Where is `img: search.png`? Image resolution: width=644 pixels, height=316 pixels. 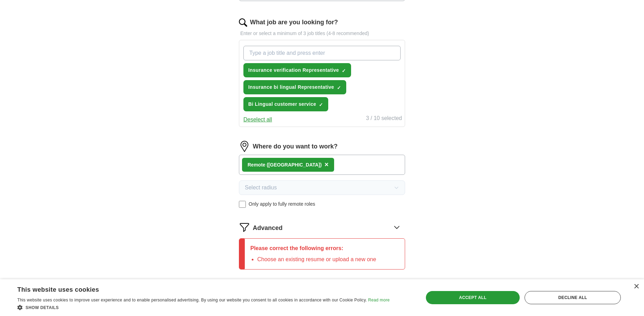 img: search.png is located at coordinates (243, 23).